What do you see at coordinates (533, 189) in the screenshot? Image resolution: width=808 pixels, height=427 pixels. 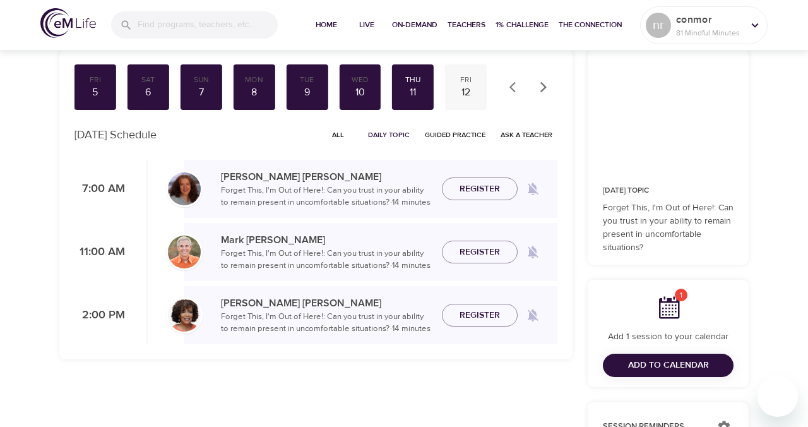 I see `span: Remind me when a class goes live every Thursday at 7:00 AM` at bounding box center [533, 189].